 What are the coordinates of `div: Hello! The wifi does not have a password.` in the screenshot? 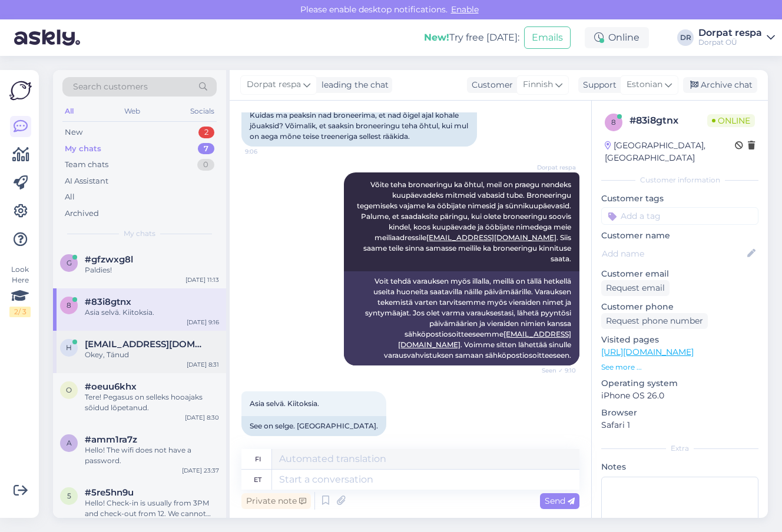 It's located at (152, 455).